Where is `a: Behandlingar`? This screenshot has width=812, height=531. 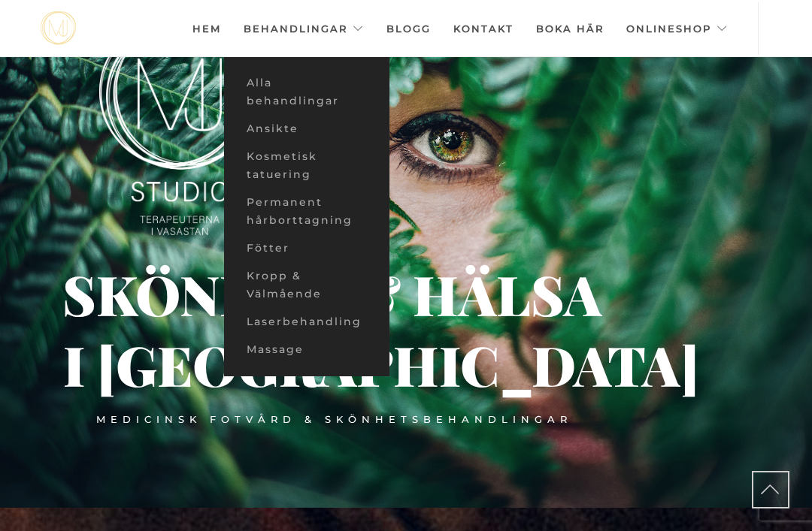 a: Behandlingar is located at coordinates (304, 29).